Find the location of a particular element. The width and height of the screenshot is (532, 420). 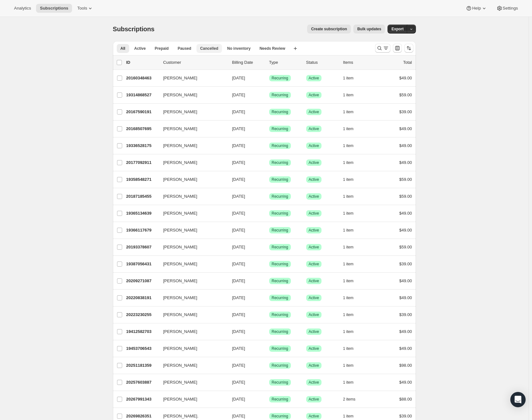

p: 20267991343 is located at coordinates (142, 399).